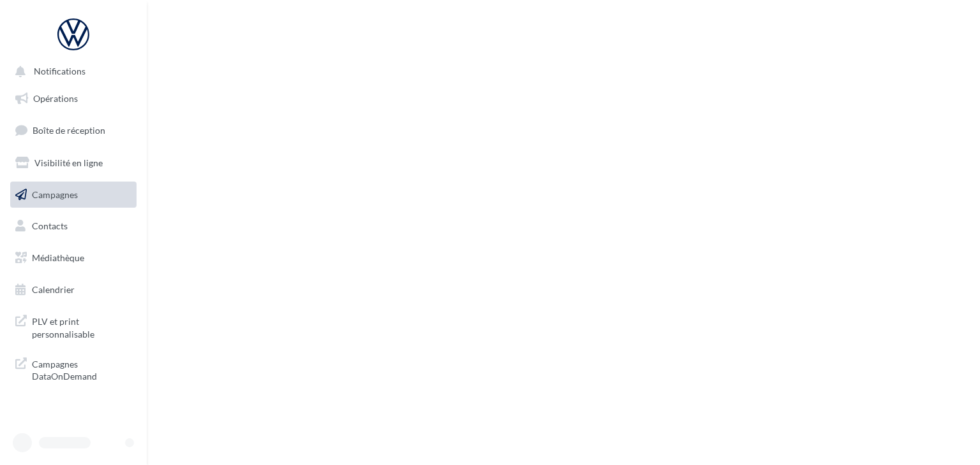  Describe the element at coordinates (73, 369) in the screenshot. I see `a: Campagnes DataOnDemand` at that location.